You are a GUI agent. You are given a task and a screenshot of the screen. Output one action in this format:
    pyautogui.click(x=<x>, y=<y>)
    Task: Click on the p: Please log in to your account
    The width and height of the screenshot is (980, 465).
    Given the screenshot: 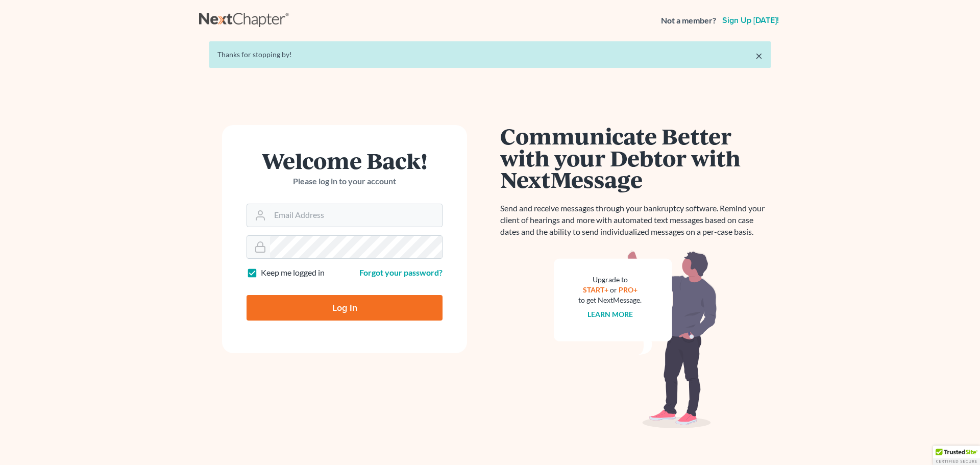 What is the action you would take?
    pyautogui.click(x=344, y=181)
    